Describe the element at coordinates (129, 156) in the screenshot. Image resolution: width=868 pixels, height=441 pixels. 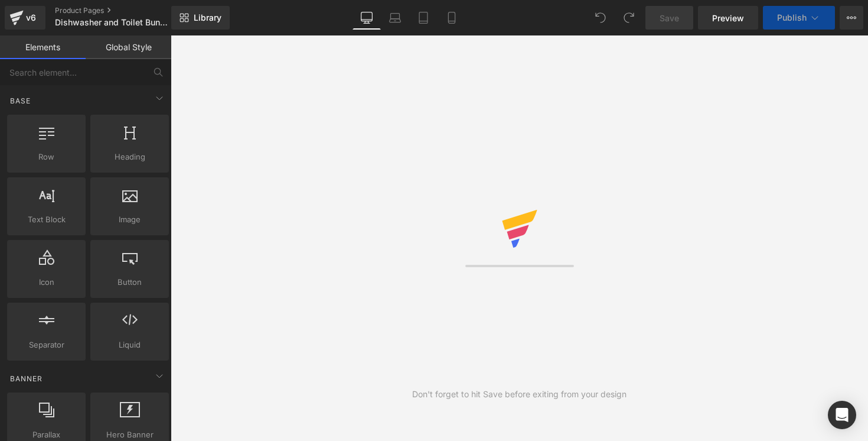
I see `span: Heading` at that location.